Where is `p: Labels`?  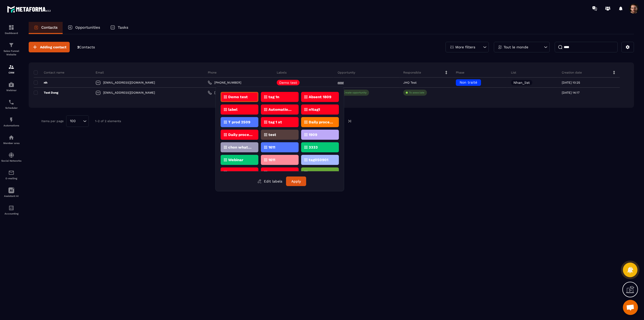 p: Labels is located at coordinates (282, 73).